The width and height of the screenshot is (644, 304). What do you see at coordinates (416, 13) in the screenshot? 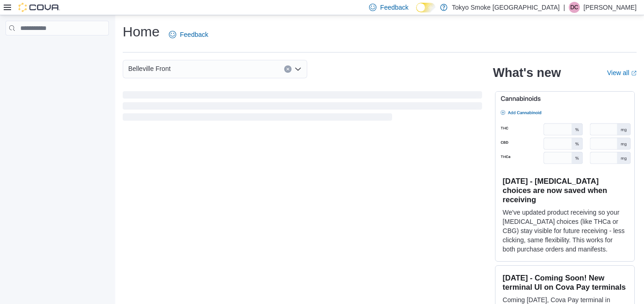
I see `span: Dark Mode` at bounding box center [416, 13].